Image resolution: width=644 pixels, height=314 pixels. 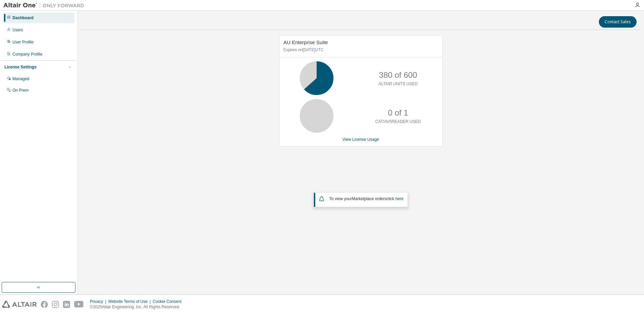 I want to click on div: Company Profile, so click(x=28, y=54).